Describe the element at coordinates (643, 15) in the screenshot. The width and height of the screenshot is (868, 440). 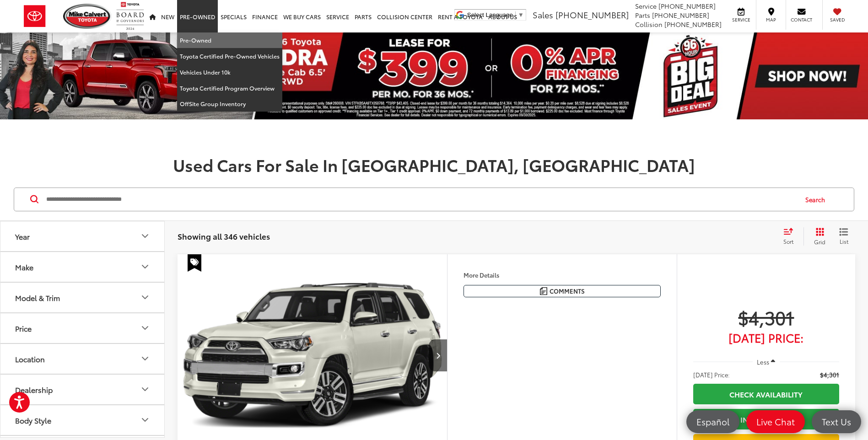
I see `span: Parts` at that location.